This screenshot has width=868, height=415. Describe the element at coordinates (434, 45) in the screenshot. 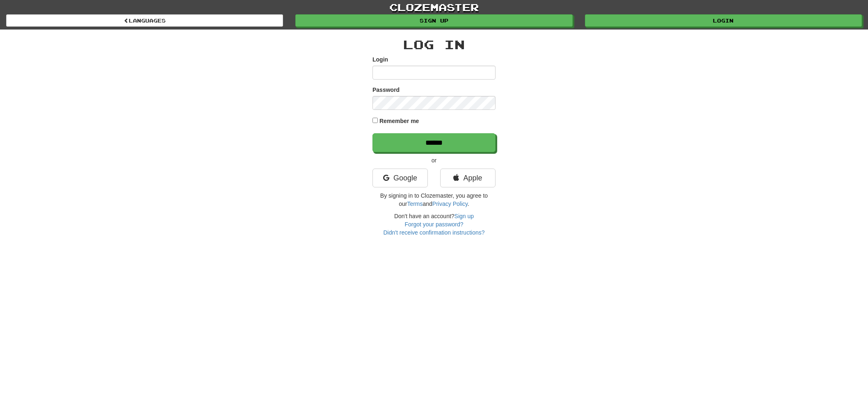

I see `h2: Log In` at that location.